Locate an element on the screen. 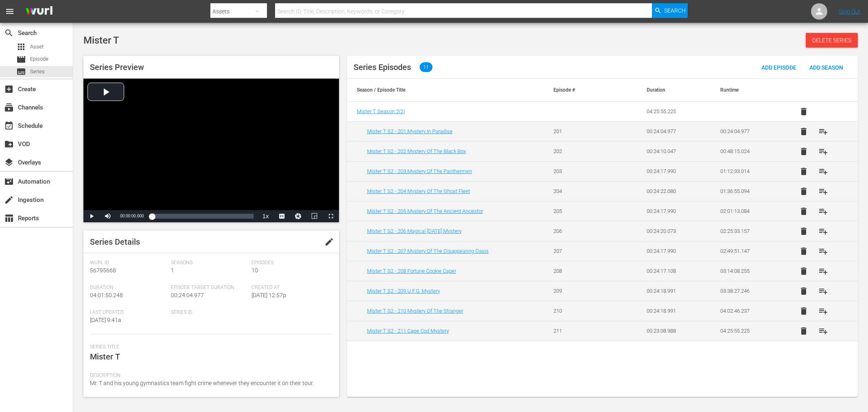  span: 00:24:04.977 is located at coordinates (187, 295).